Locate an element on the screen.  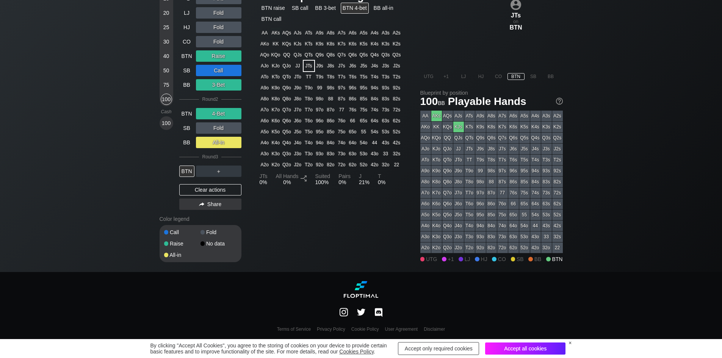
div: JJ is located at coordinates (459, 149).